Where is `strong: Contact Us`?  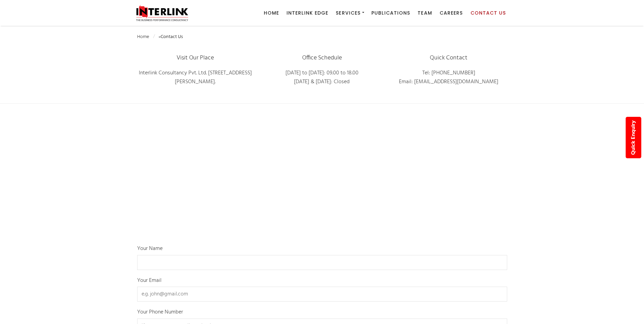 strong: Contact Us is located at coordinates (171, 37).